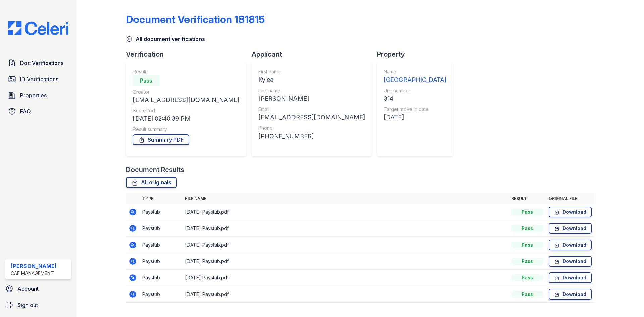 Image resolution: width=644 pixels, height=317 pixels. I want to click on th: Type, so click(161, 199).